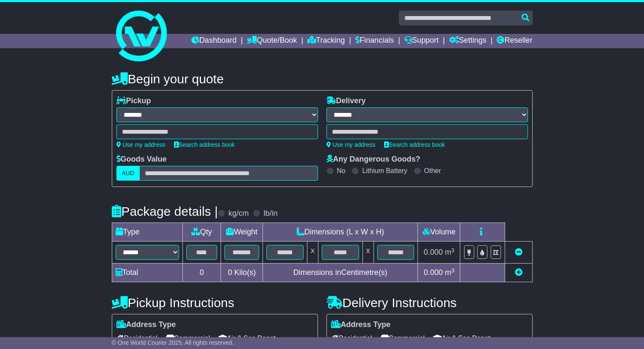  Describe the element at coordinates (374, 159) in the screenshot. I see `label: Any Dangerous Goods?` at that location.